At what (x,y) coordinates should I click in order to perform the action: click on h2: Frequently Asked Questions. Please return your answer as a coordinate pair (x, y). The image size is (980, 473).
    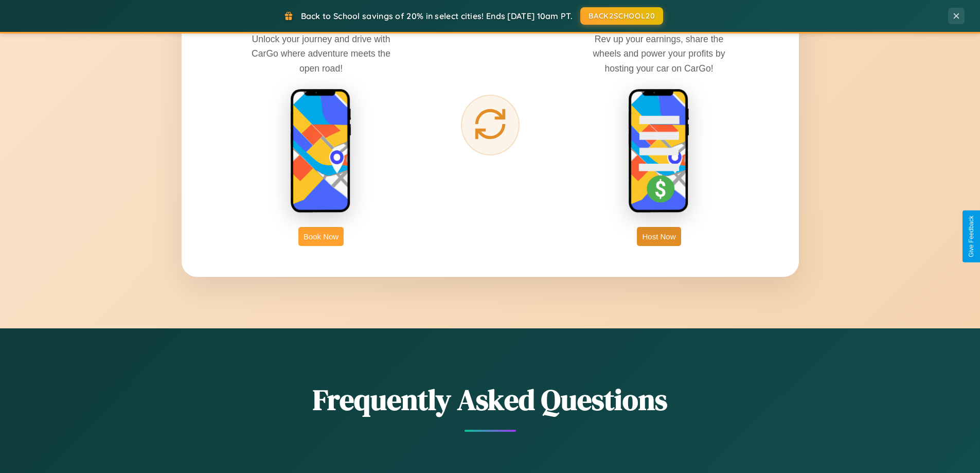
    Looking at the image, I should click on (490, 400).